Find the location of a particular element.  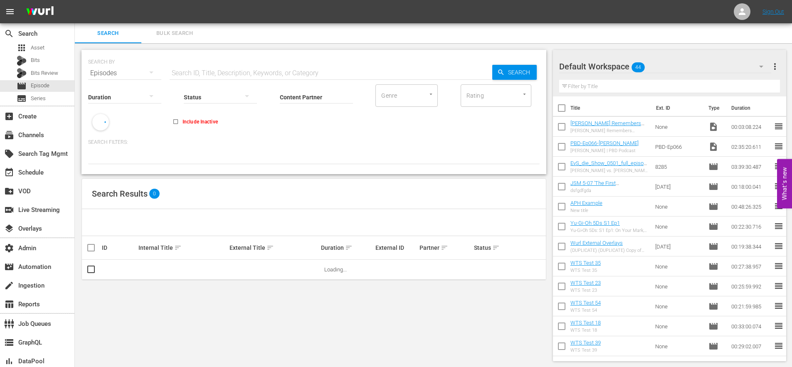

div: WTS Test 54 is located at coordinates (586, 310).